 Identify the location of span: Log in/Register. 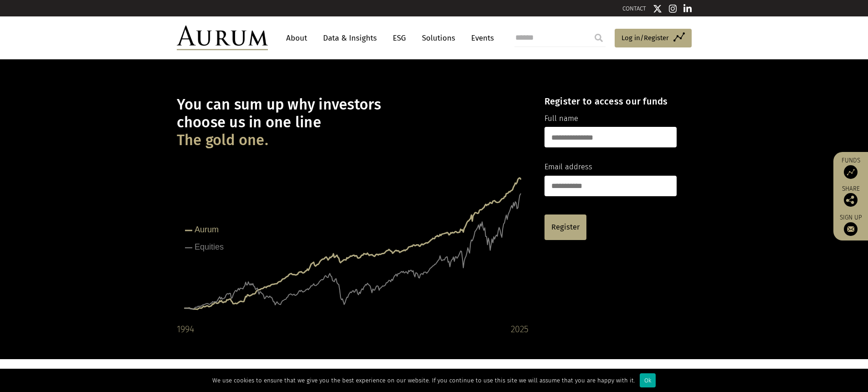
(646, 38).